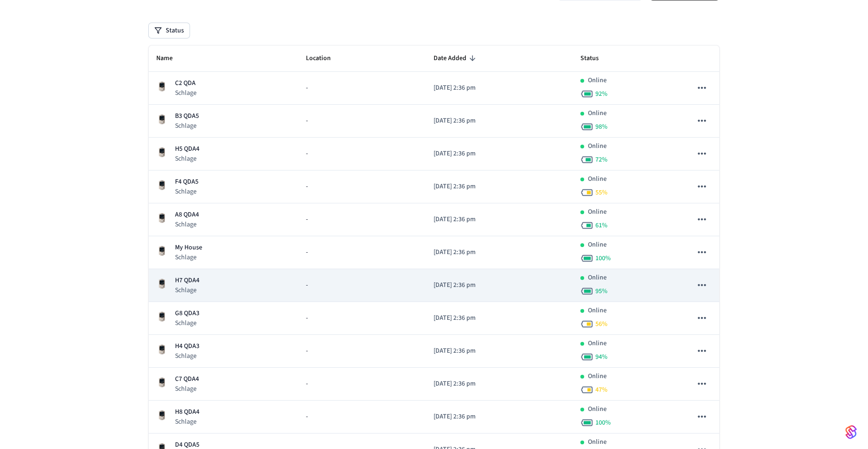  Describe the element at coordinates (170, 58) in the screenshot. I see `span: Name` at that location.